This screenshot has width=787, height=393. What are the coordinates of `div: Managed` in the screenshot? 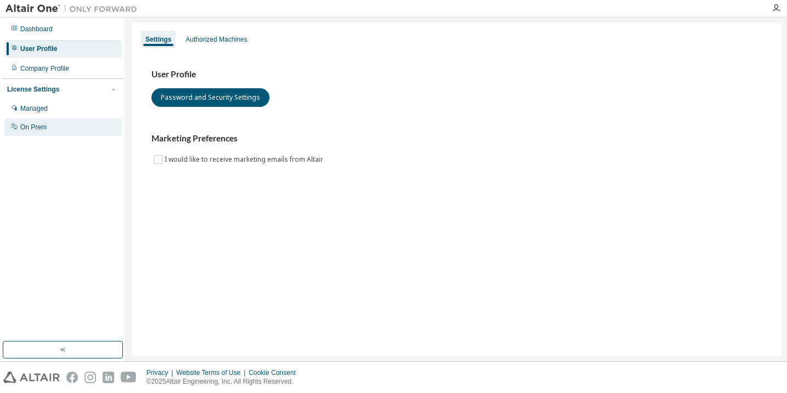 It's located at (34, 109).